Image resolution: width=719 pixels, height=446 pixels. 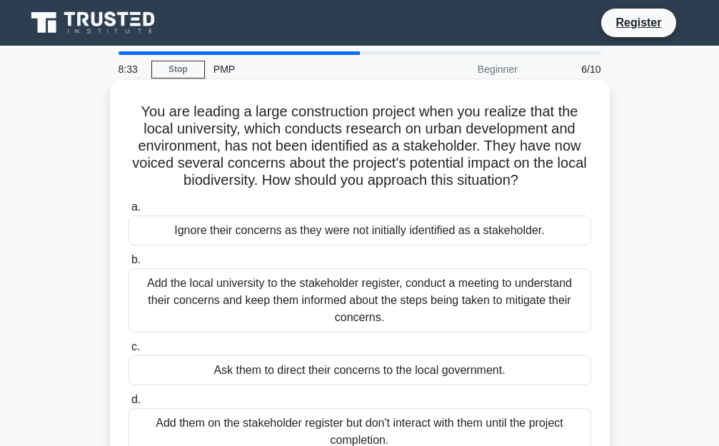 What do you see at coordinates (136, 206) in the screenshot?
I see `span: a.` at bounding box center [136, 206].